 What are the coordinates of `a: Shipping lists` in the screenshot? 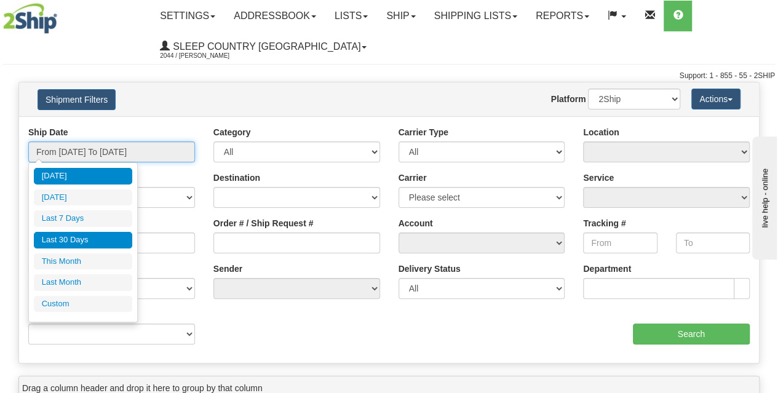 It's located at (475, 16).